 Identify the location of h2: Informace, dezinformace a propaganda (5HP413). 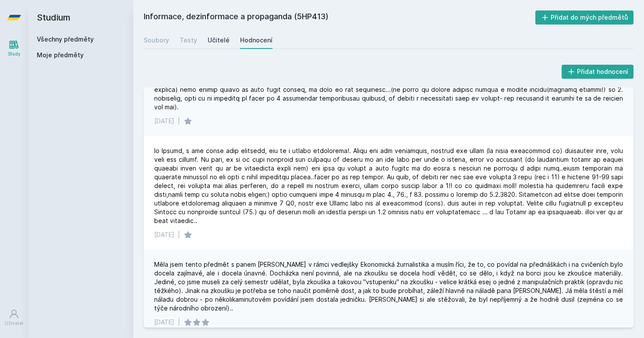
(340, 17).